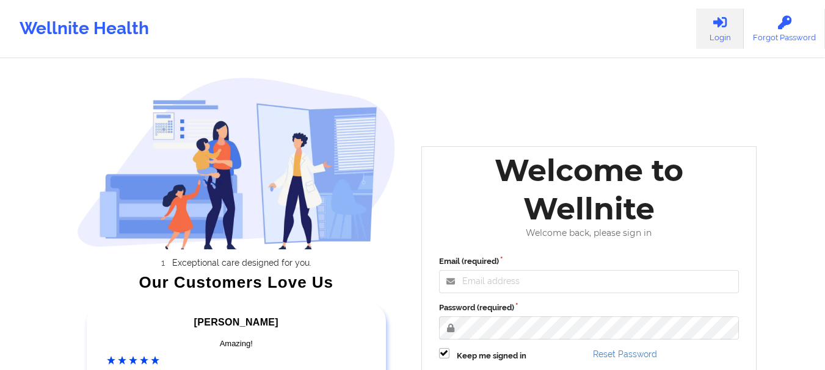 The width and height of the screenshot is (825, 370). I want to click on input: Email address, so click(589, 282).